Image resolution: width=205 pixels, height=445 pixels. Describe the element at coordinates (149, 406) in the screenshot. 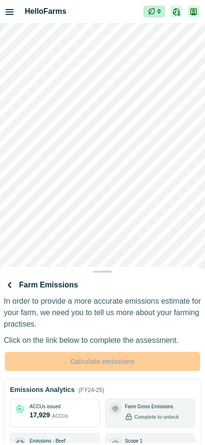

I see `p: Farm Gross Emissions` at that location.